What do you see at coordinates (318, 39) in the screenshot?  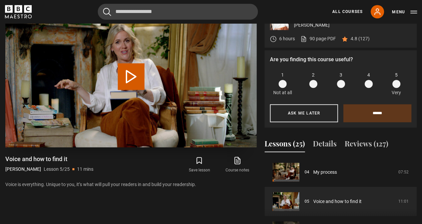 I see `a: 90 page PDF` at bounding box center [318, 39].